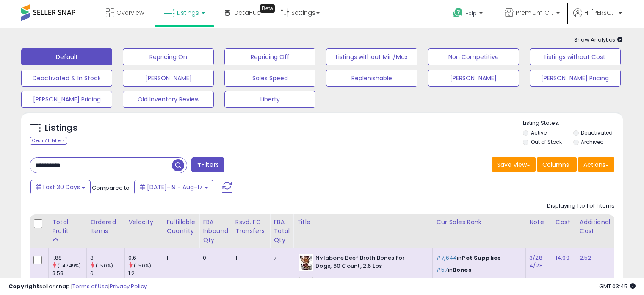  What do you see at coordinates (61, 128) in the screenshot?
I see `h5: Listings` at bounding box center [61, 128].